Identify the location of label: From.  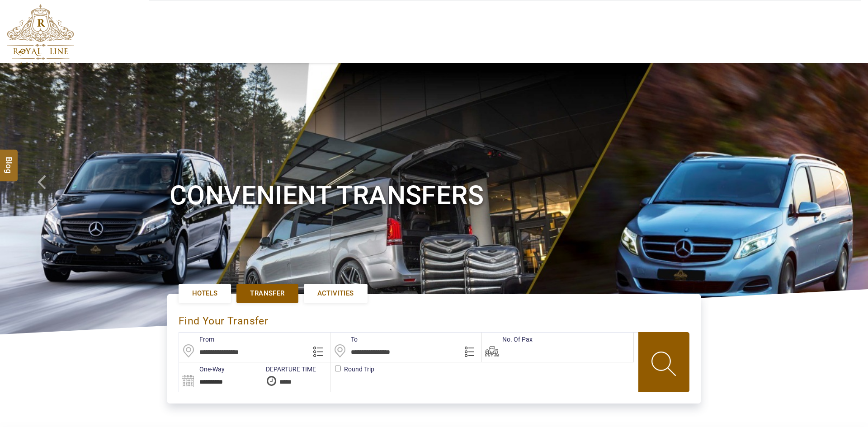
(197, 340).